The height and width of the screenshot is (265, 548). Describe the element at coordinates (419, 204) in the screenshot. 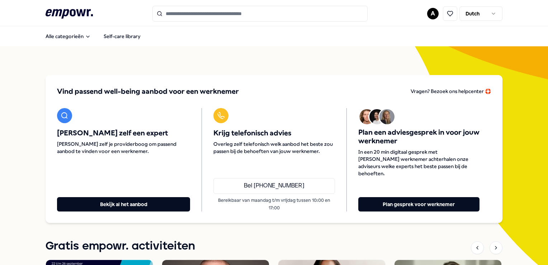

I see `button: Plan gesprek voor werknemer` at that location.